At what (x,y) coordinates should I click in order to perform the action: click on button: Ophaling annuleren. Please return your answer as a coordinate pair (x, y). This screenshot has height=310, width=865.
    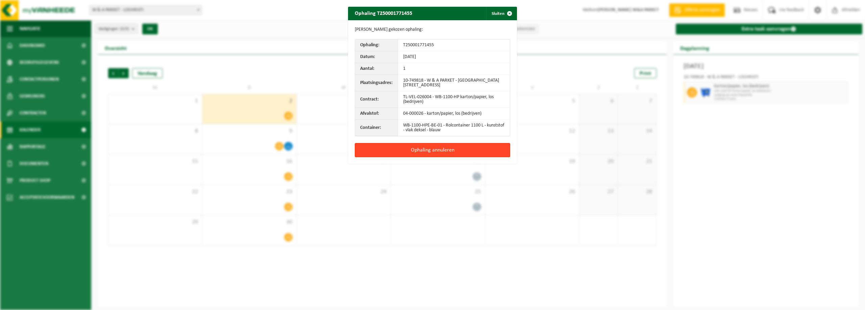
    Looking at the image, I should click on (432, 150).